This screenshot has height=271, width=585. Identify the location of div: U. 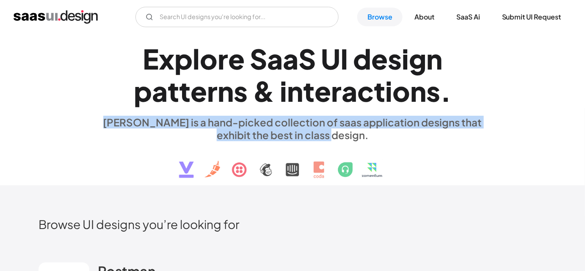
(331, 58).